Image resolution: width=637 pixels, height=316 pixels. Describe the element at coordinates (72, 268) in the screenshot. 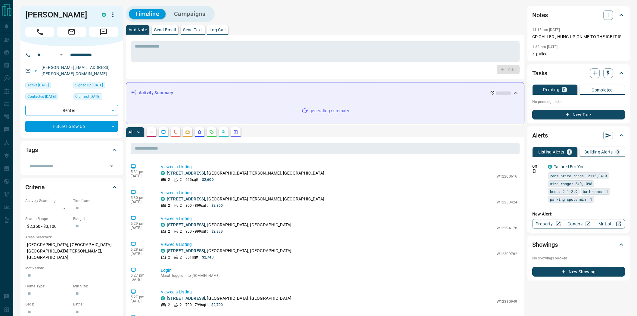

I see `p: Motivation:` at that location.